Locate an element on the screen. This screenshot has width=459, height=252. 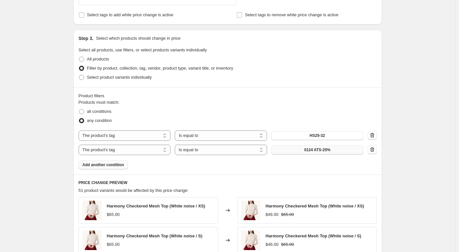
span: HS25-32 is located at coordinates (317, 135).